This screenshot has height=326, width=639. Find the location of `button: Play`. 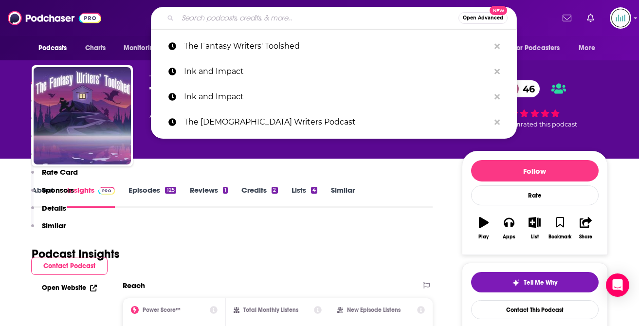

button: Play is located at coordinates (484, 228).